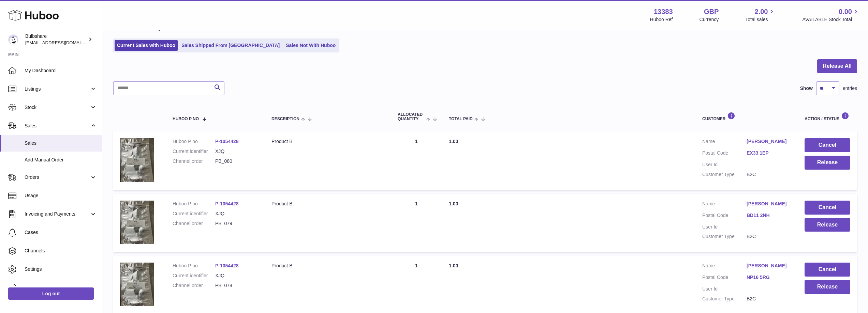 Image resolution: width=868 pixels, height=313 pixels. What do you see at coordinates (460, 119) in the screenshot?
I see `span: Total paid` at bounding box center [460, 119].